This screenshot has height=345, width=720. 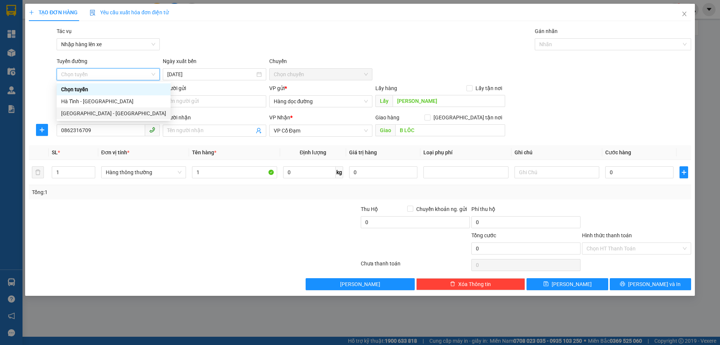 What do you see at coordinates (607, 235) in the screenshot?
I see `label: Hình thức thanh toán` at bounding box center [607, 235].